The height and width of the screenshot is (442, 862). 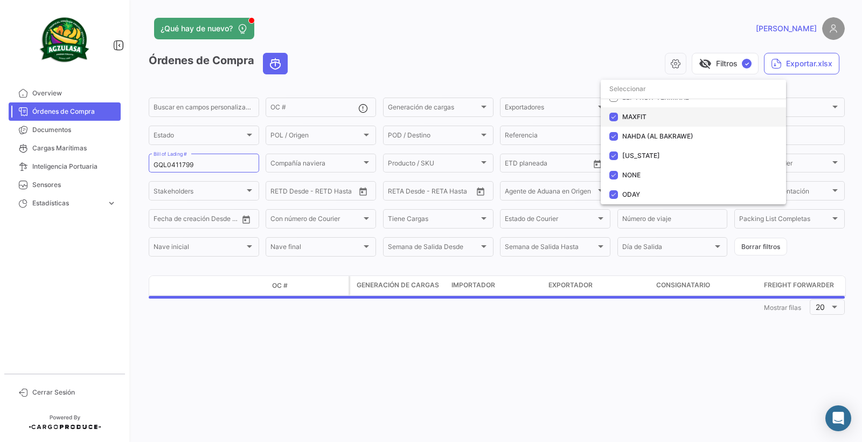 I want to click on input: dropdown search, so click(x=693, y=89).